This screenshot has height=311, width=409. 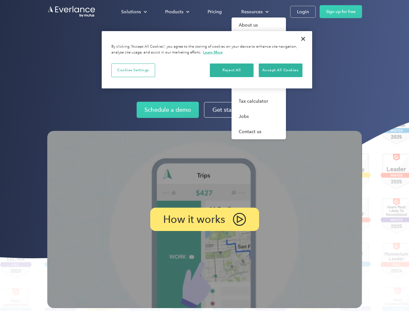 I want to click on button: Reject All, so click(x=231, y=70).